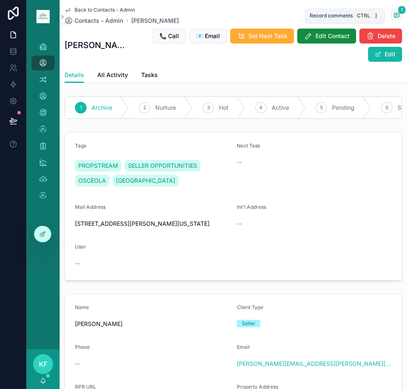 The image size is (407, 389). Describe the element at coordinates (331, 16) in the screenshot. I see `span: Record comments` at that location.